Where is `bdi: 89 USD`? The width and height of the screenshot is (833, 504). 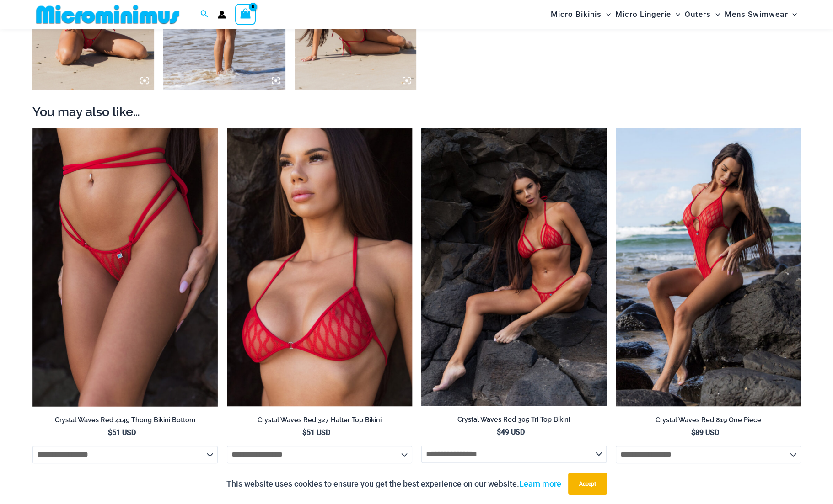
bdi: 89 USD is located at coordinates (705, 433).